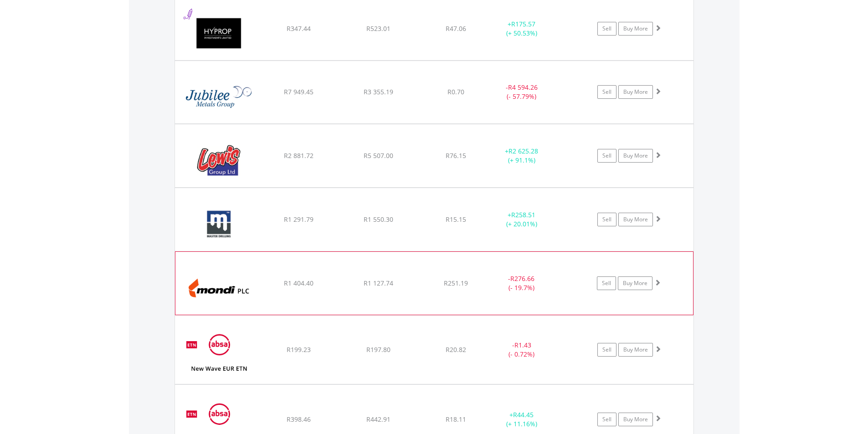 This screenshot has width=868, height=434. I want to click on span: R2 625.28, so click(523, 151).